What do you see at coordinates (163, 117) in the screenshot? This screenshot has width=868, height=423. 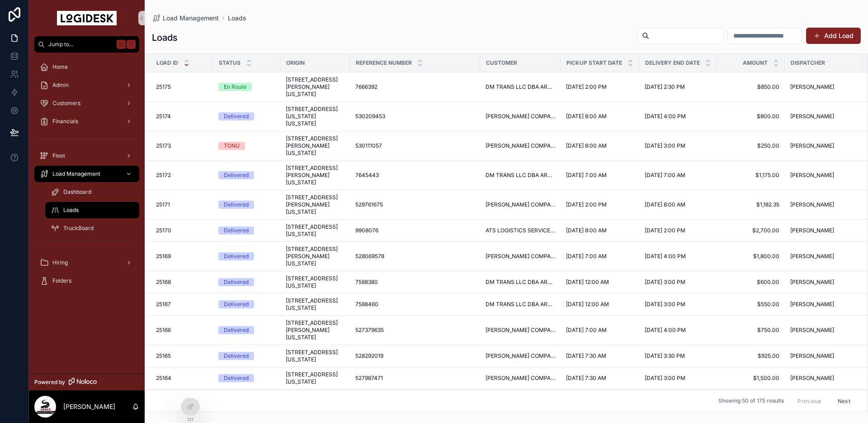 I see `span: 25174` at bounding box center [163, 117].